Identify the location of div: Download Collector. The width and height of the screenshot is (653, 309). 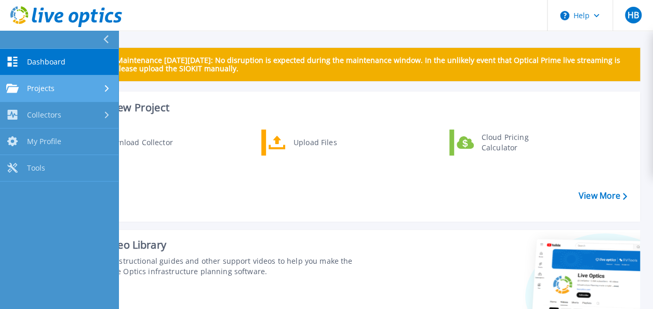
(138, 142).